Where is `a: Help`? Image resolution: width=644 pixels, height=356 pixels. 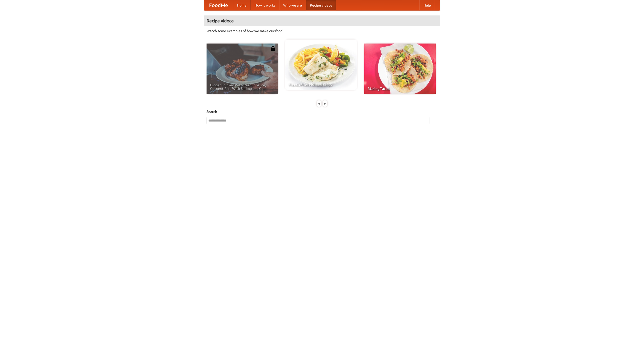
a: Help is located at coordinates (427, 5).